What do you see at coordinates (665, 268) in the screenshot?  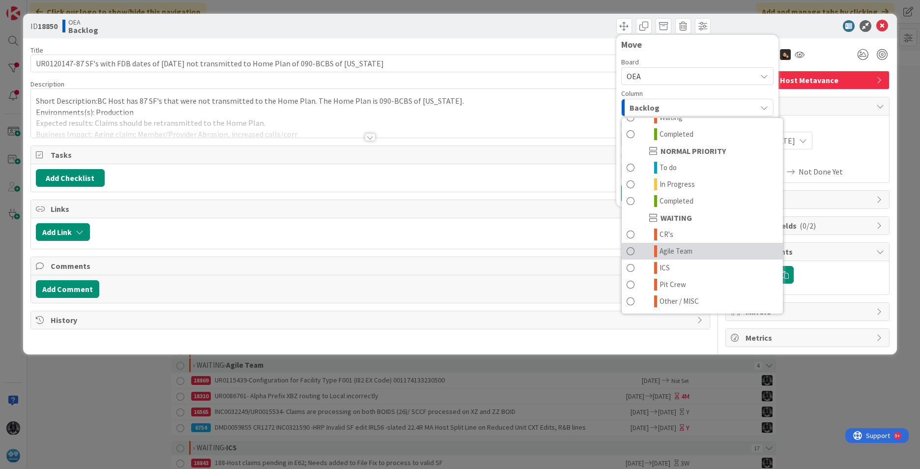 I see `span: ICS` at bounding box center [665, 268].